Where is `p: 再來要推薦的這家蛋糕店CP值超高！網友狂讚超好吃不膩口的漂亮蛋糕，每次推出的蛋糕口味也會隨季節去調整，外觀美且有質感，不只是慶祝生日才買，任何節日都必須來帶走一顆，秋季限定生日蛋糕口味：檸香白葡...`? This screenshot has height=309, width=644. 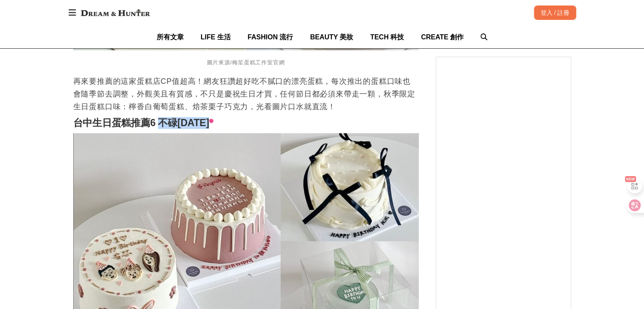
p: 再來要推薦的這家蛋糕店CP值超高！網友狂讚超好吃不膩口的漂亮蛋糕，每次推出的蛋糕口味也會隨季節去調整，外觀美且有質感，不只是慶祝生日才買，任何節日都必須來帶走一顆，秋季限定生日蛋糕口味：檸香白葡... is located at coordinates (246, 94).